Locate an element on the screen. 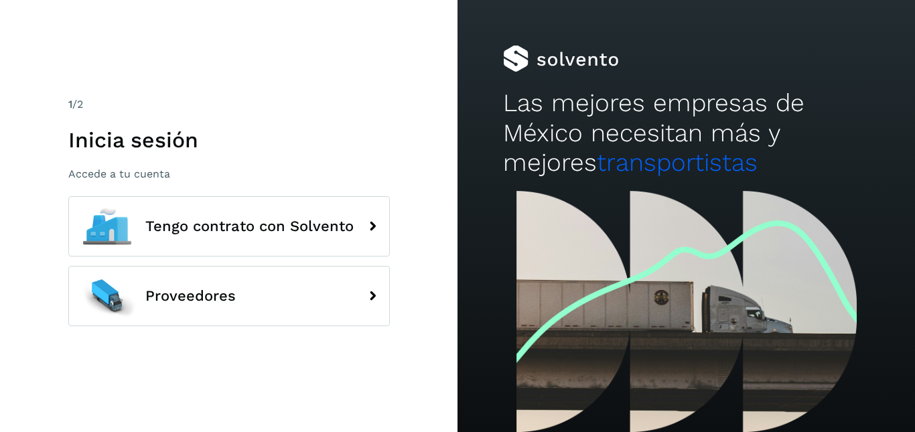 The height and width of the screenshot is (432, 915). span: transportistas is located at coordinates (677, 162).